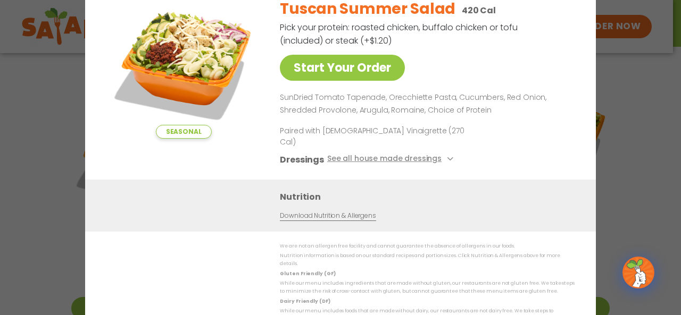  Describe the element at coordinates (305, 302) in the screenshot. I see `strong: Dairy Friendly (DF)` at that location.